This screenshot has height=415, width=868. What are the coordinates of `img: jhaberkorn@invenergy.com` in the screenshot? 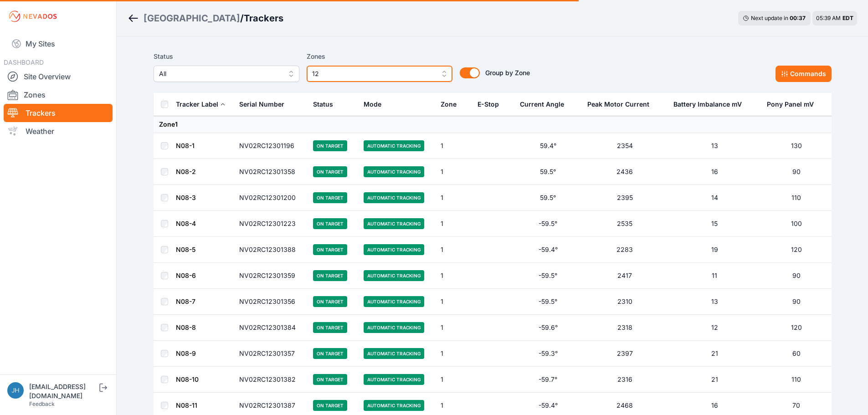 It's located at (15, 390).